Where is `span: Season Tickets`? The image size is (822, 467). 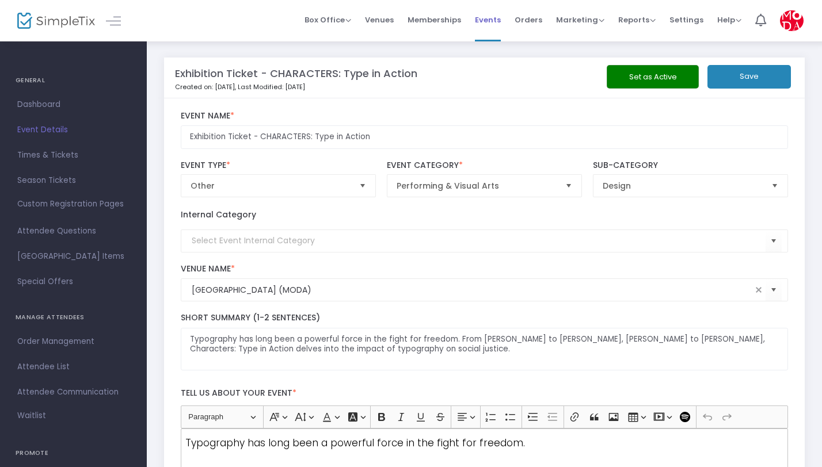 span: Season Tickets is located at coordinates (73, 181).